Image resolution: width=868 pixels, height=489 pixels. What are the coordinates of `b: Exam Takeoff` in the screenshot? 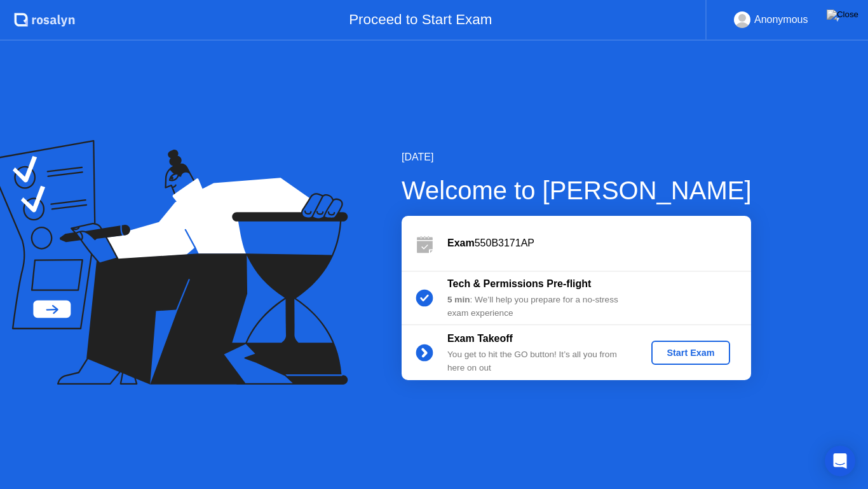 It's located at (480, 338).